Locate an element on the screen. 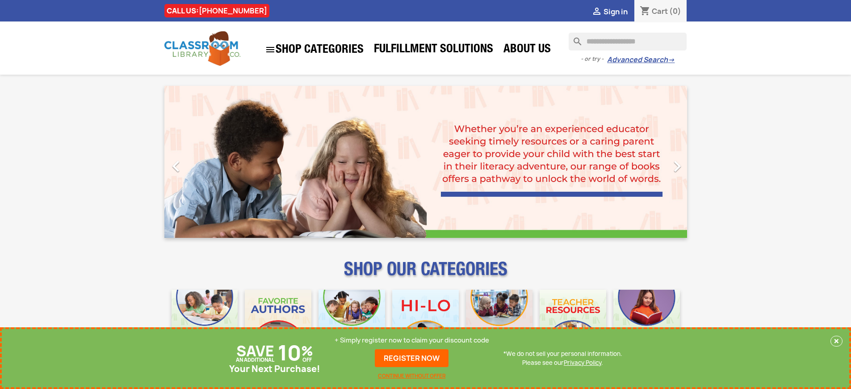 The width and height of the screenshot is (851, 389). a:  Sign in is located at coordinates (610, 12).